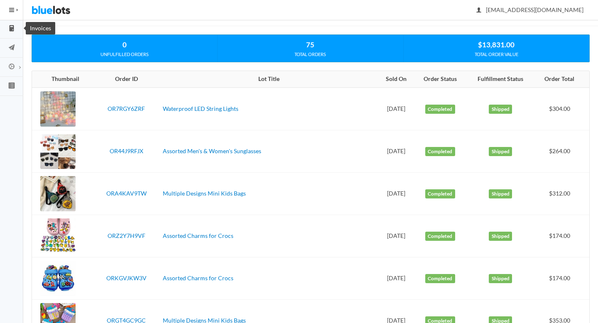 Image resolution: width=598 pixels, height=323 pixels. I want to click on div: TOTAL ORDER VALUE, so click(497, 54).